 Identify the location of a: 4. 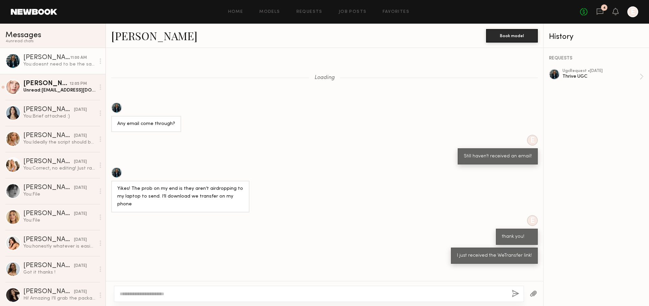
(600, 12).